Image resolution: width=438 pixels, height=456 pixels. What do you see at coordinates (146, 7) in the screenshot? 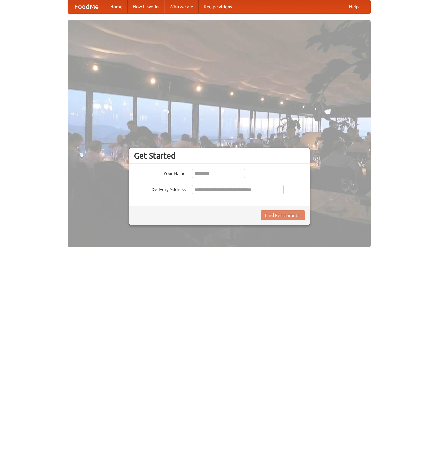
I see `a: How it works` at bounding box center [146, 7].